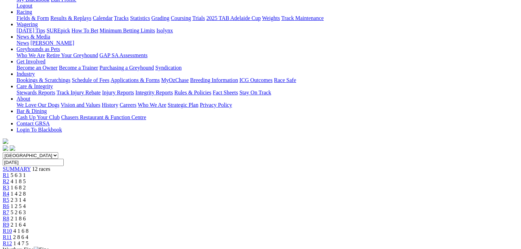  Describe the element at coordinates (267, 118) in the screenshot. I see `div: Bar & Dining` at that location.